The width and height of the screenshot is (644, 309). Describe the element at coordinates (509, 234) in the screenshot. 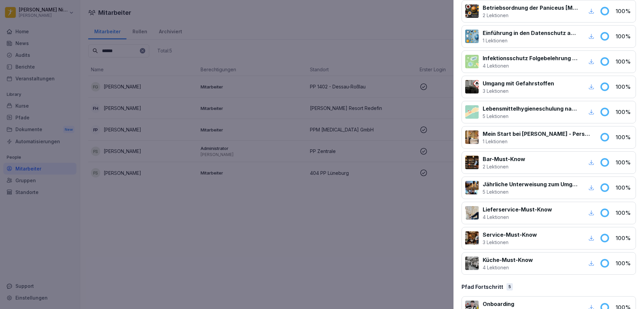

I see `p: Service-Must-Know` at that location.